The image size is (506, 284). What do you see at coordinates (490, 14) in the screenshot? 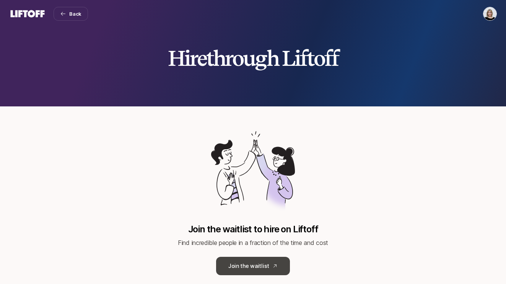
I see `img: Rachel Parlier` at bounding box center [490, 14].